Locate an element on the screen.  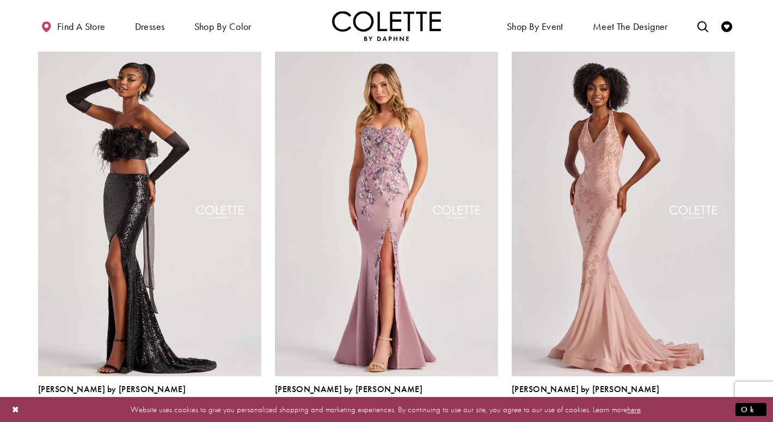
a: Find a store is located at coordinates (73, 26).